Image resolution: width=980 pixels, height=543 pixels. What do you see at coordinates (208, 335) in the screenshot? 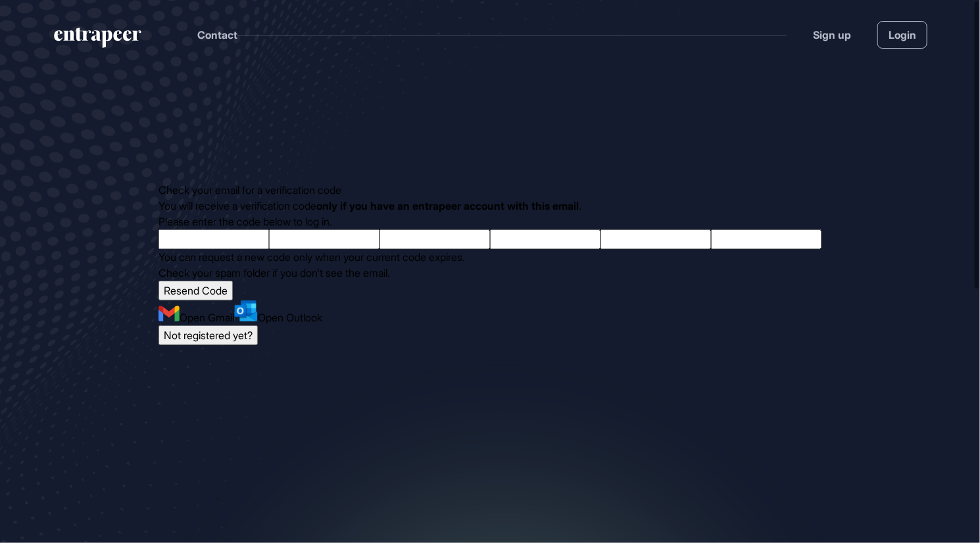
I see `button: Not registered yet?` at bounding box center [208, 335].